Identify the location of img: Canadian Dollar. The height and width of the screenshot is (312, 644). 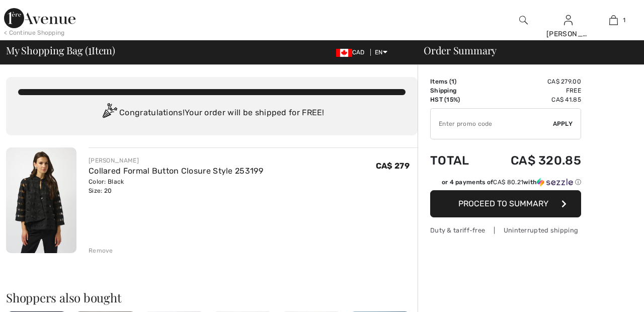
(344, 53).